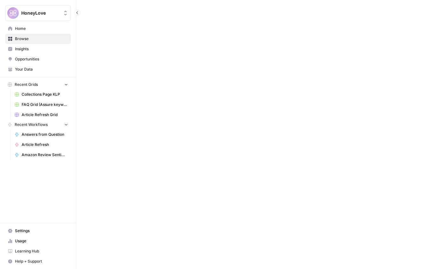 The height and width of the screenshot is (269, 439). Describe the element at coordinates (41, 115) in the screenshot. I see `a: Article Refresh Grid` at that location.